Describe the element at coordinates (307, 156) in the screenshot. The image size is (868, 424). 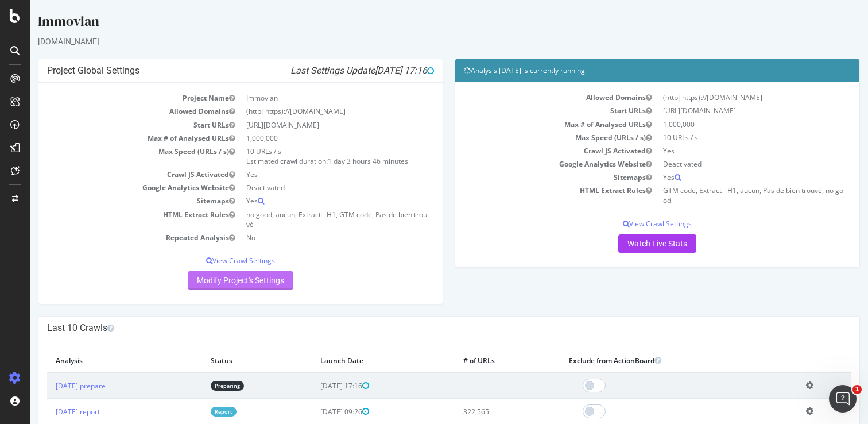
I see `td: 10 URLs / s Estimated crawl duration:` at that location.